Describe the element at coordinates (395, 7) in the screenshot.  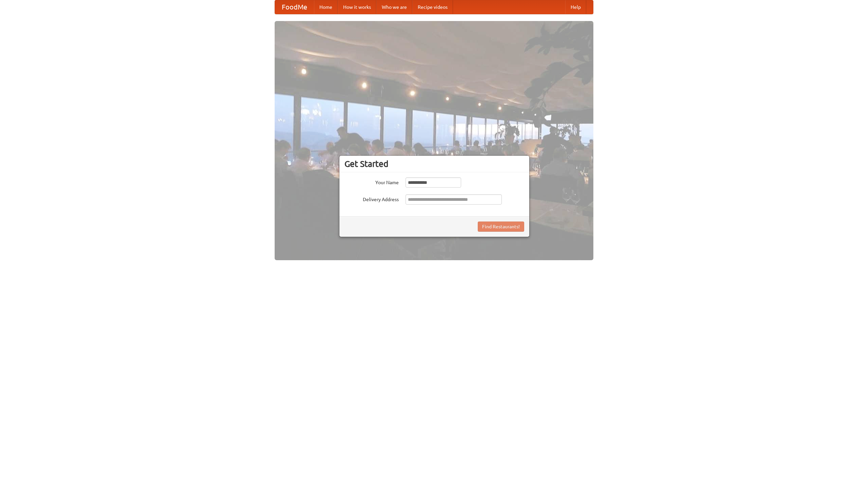
I see `a: Who we are` at that location.